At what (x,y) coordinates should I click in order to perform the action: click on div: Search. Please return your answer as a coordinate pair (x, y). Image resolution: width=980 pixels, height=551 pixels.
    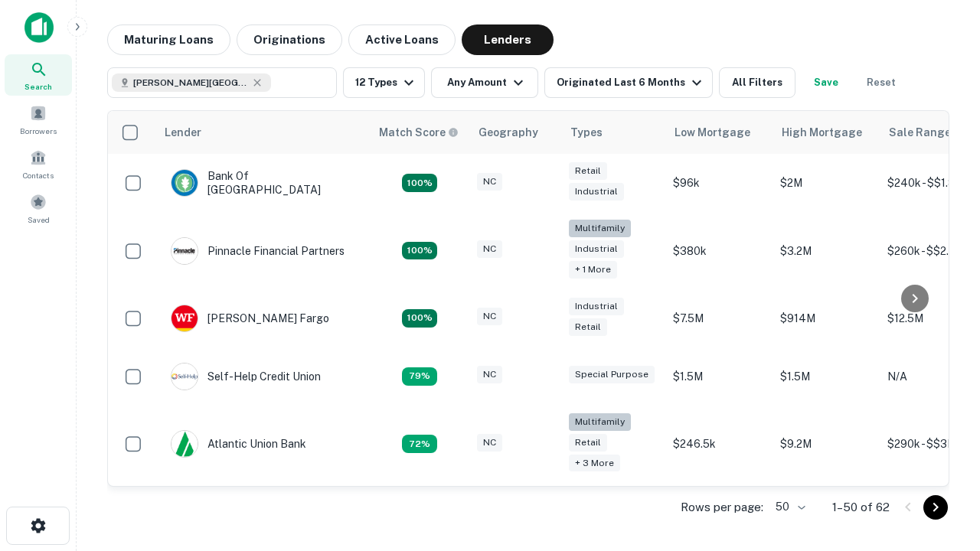
    Looking at the image, I should click on (38, 75).